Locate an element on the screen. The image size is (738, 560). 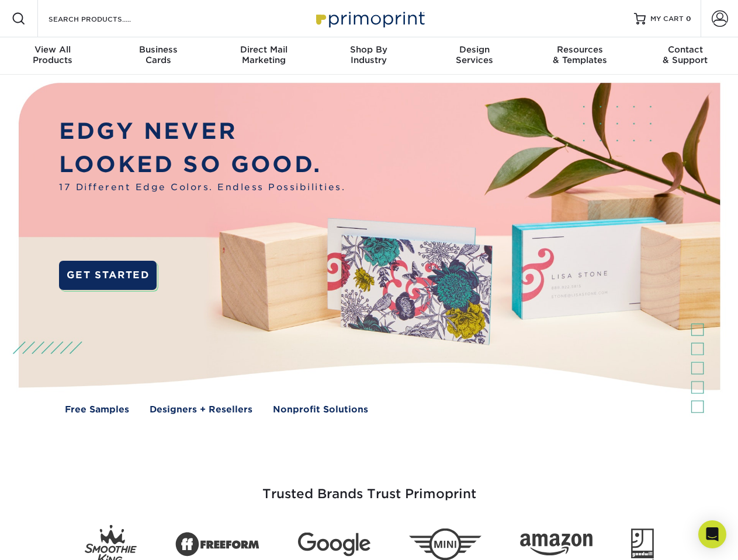
span: Design is located at coordinates (474, 49).